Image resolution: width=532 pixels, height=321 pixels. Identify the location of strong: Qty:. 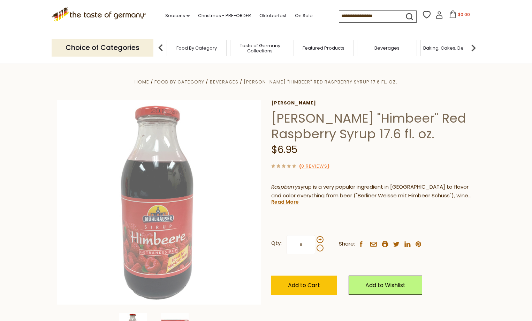
(277, 243).